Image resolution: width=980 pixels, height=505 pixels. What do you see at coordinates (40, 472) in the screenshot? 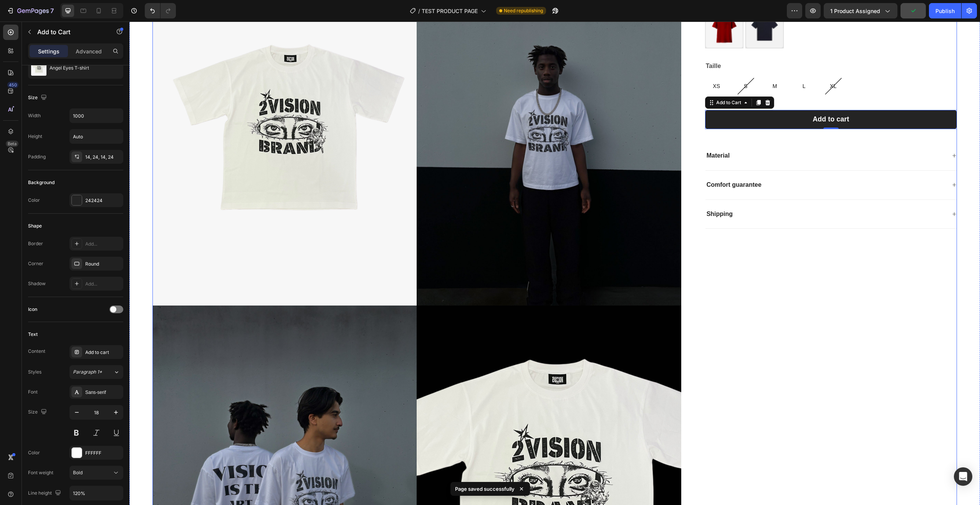
I see `div: Font weight` at bounding box center [40, 472].